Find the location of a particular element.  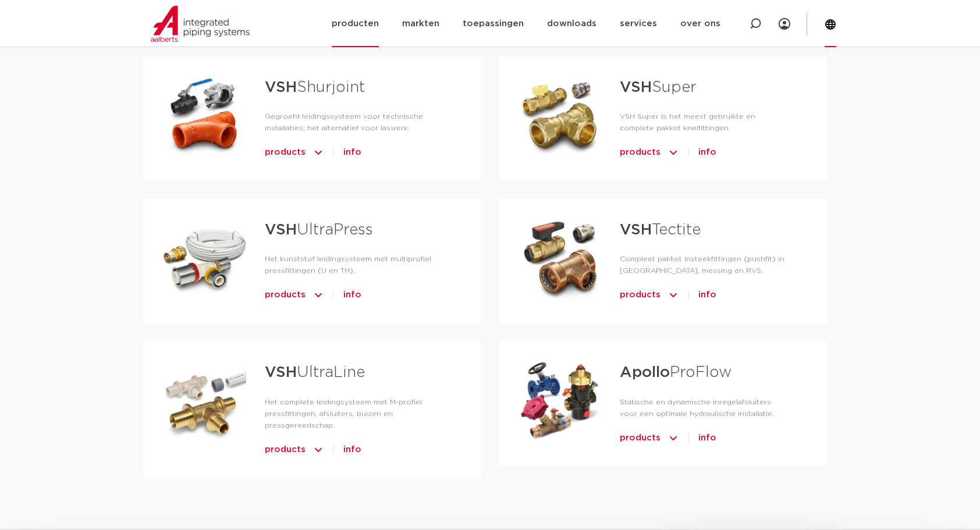

p: VSH Super is het meest gebruikte en complete pakket knelfittingen. is located at coordinates (704, 122).